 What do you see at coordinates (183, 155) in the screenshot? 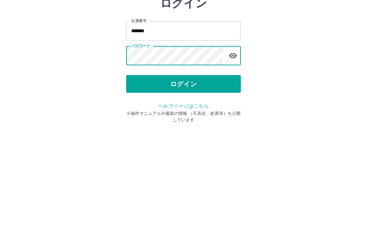
I see `a: ヘルプページはこちら` at bounding box center [183, 155].